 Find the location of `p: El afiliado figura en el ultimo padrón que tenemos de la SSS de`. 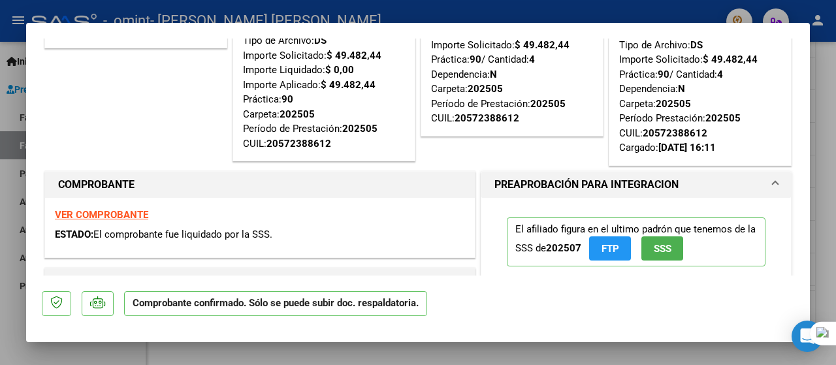

p: El afiliado figura en el ultimo padrón que tenemos de la SSS de is located at coordinates (636, 242).